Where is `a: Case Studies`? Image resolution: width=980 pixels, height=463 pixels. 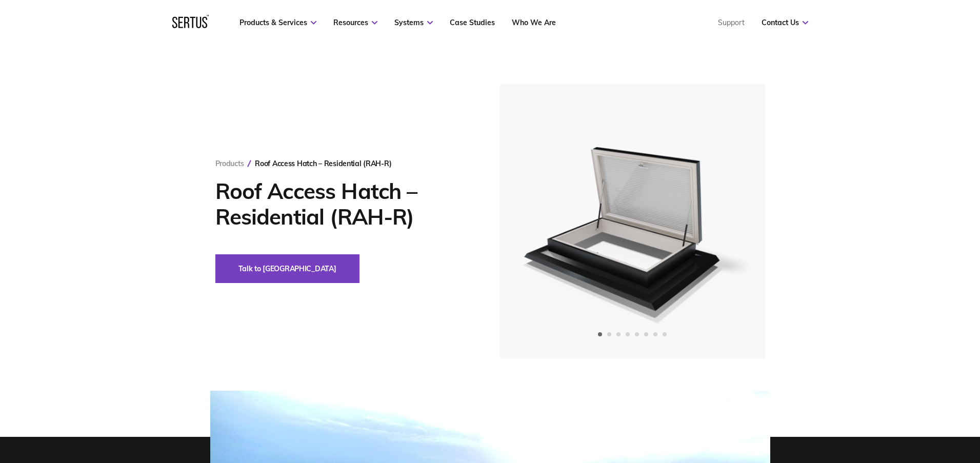
a: Case Studies is located at coordinates (472, 23).